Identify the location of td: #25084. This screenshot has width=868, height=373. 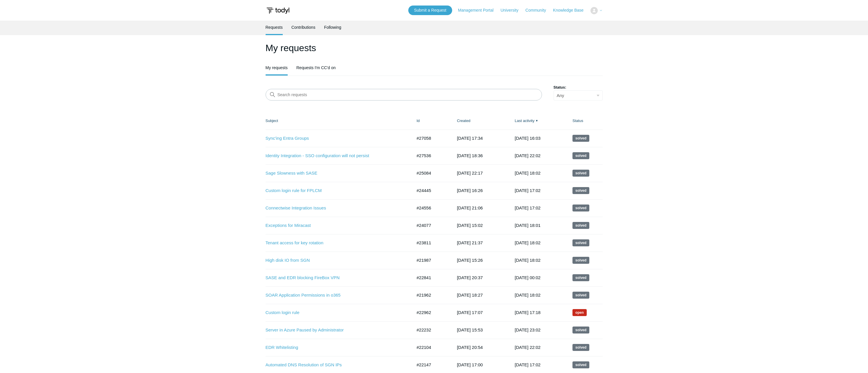
(430, 173).